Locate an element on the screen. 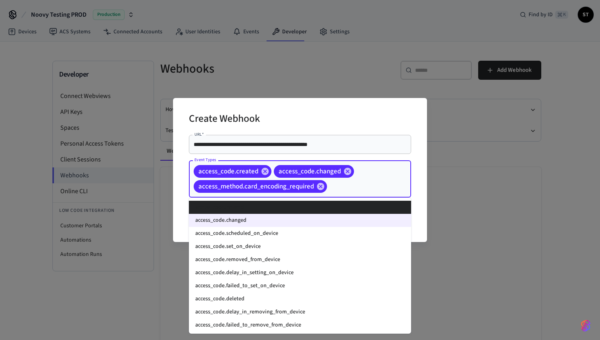 The image size is (600, 340). div: access_method.card_encoding_required is located at coordinates (260, 187).